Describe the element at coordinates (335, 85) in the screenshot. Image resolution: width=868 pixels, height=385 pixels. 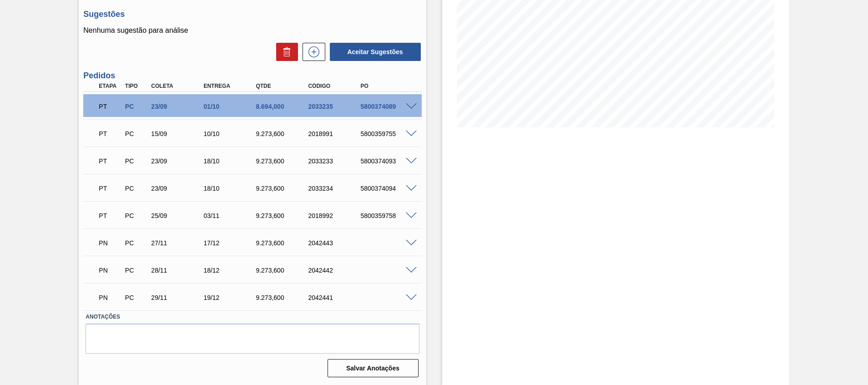
I see `div: Código` at that location.